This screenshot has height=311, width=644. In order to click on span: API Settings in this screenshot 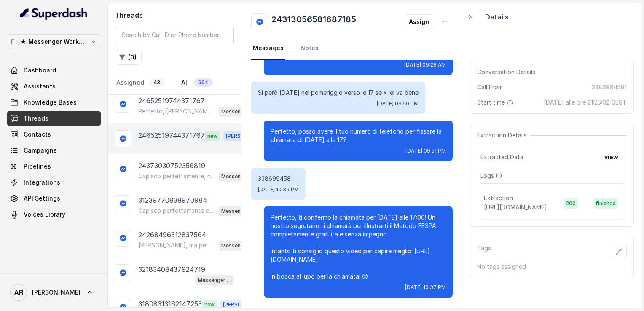, I will do `click(42, 198)`.